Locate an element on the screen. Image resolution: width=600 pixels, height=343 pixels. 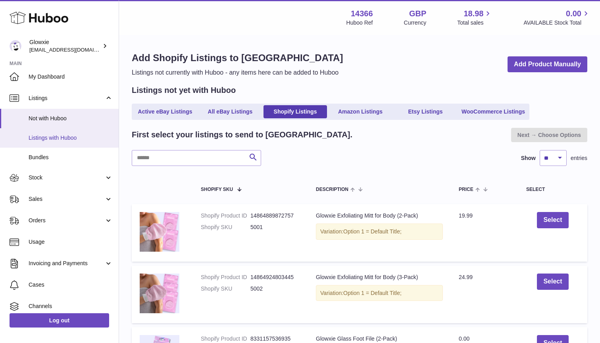
span: Channels is located at coordinates (71, 306).